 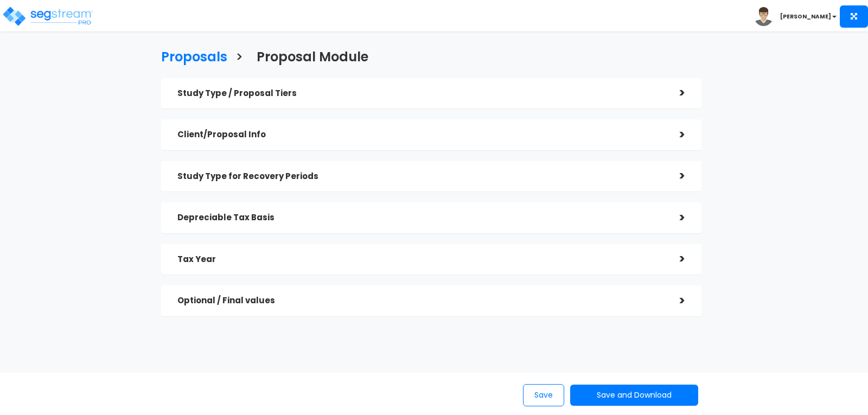 What do you see at coordinates (421, 259) in the screenshot?
I see `h5: Tax Year` at bounding box center [421, 259].